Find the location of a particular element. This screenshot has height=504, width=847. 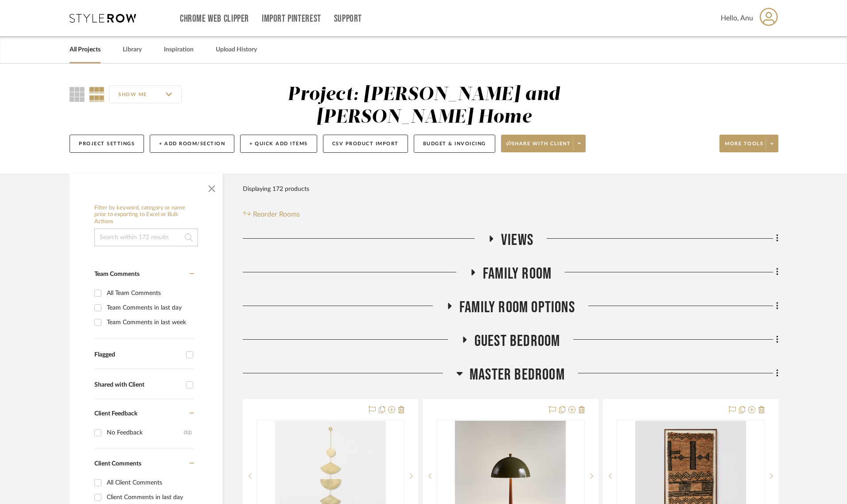

span: Team Comments is located at coordinates (117, 274).